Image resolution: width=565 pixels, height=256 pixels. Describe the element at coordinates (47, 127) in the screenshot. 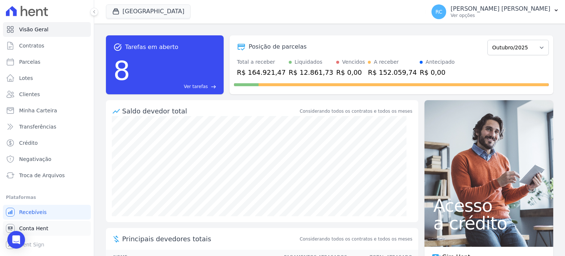

I see `a: Transferências` at that location.